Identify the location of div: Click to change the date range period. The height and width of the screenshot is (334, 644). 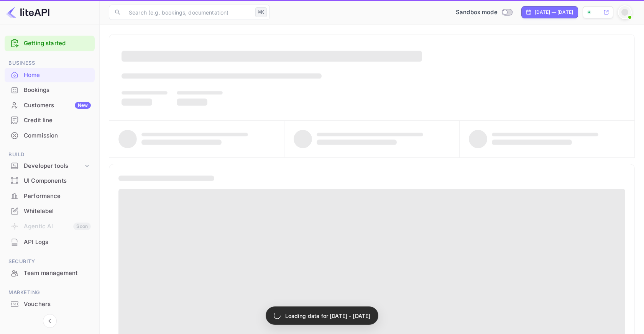
(549, 12).